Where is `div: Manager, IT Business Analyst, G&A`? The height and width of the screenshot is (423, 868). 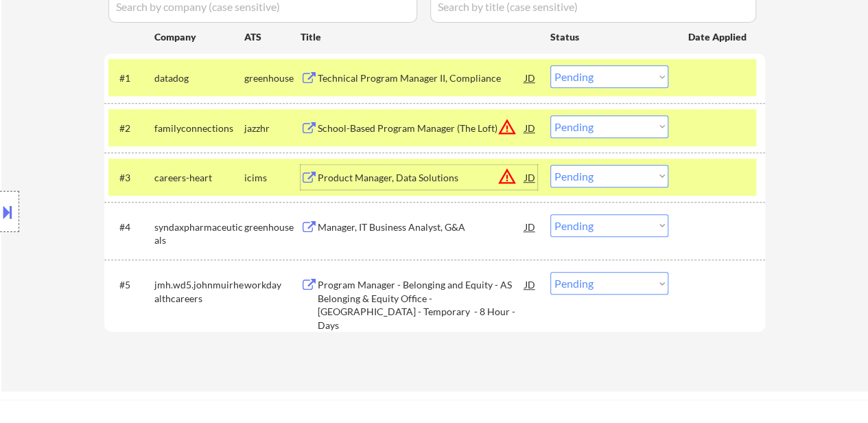
div: Manager, IT Business Analyst, G&A is located at coordinates (421, 227).